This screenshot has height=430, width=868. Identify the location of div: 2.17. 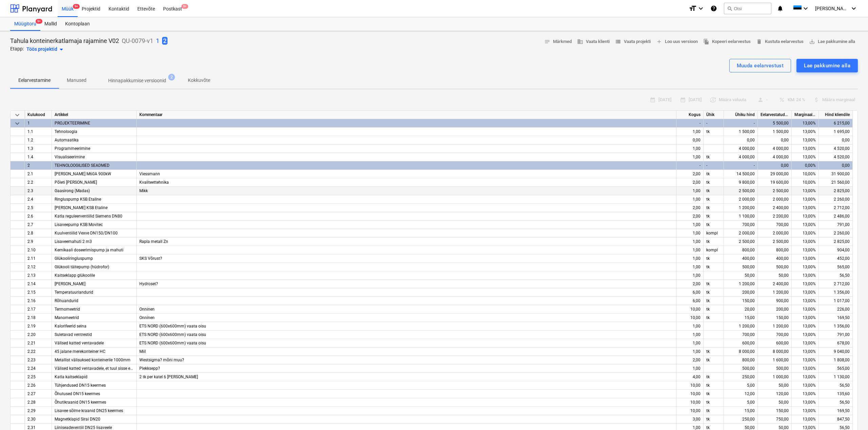
(38, 310).